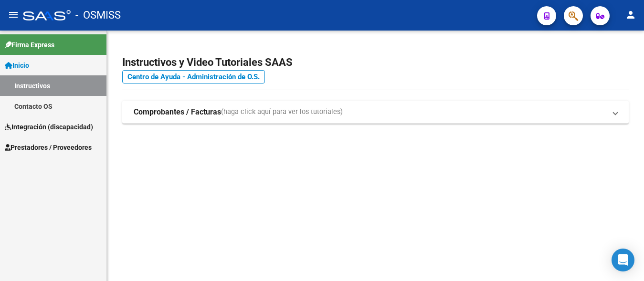  What do you see at coordinates (48, 148) in the screenshot?
I see `span: Prestadores / Proveedores` at bounding box center [48, 148].